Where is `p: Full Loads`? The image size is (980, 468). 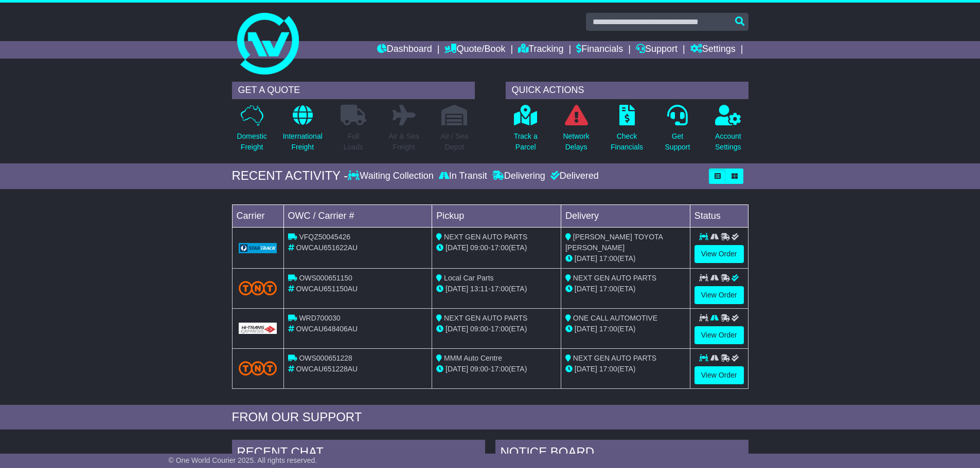
p: Full Loads is located at coordinates (354, 142).